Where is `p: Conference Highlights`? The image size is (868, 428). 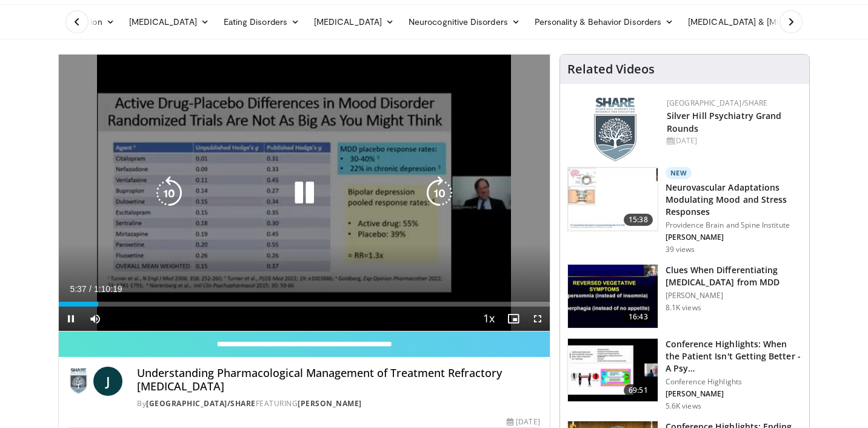
p: Conference Highlights is located at coordinates (734, 382).